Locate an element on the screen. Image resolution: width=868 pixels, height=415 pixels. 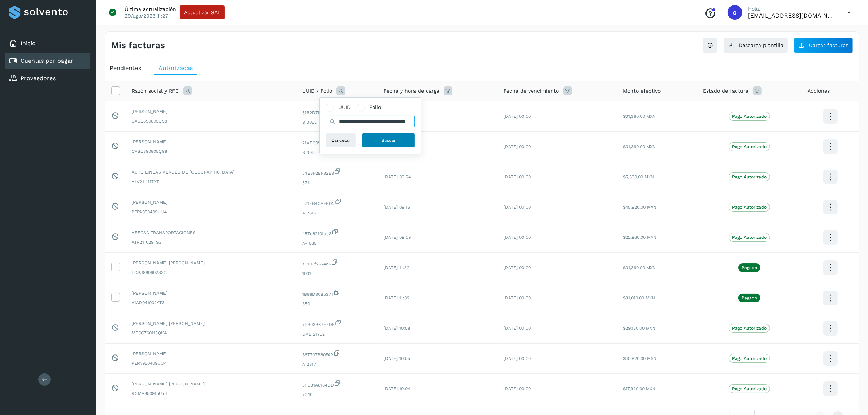
span: 1B86D30B5374 is located at coordinates (337, 293).